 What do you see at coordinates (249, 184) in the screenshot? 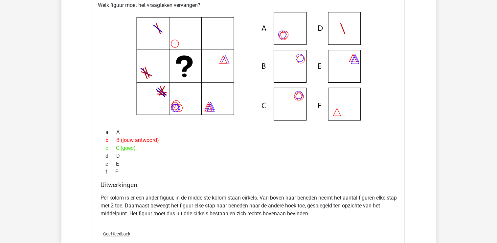
I see `h4: Uitwerkingen` at bounding box center [249, 184].